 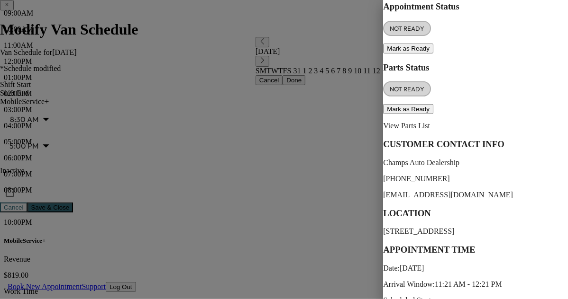 What do you see at coordinates (468, 284) in the screenshot?
I see `span: 11:21 AM - 12:21 PM` at bounding box center [468, 284].